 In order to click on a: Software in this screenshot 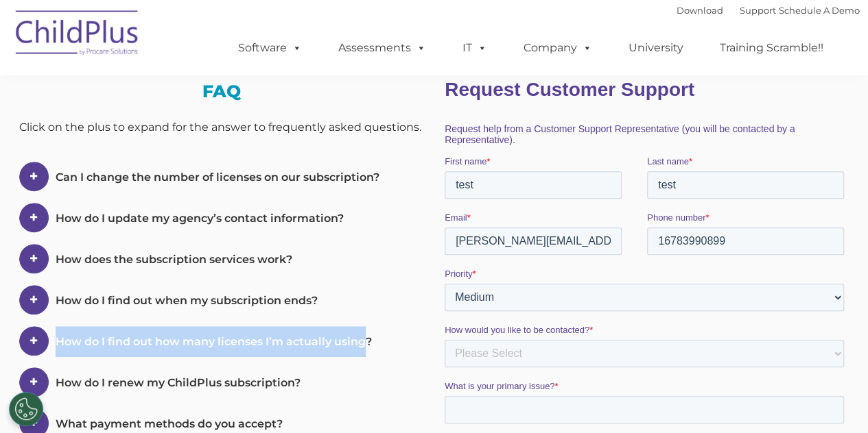, I will do `click(270, 48)`.